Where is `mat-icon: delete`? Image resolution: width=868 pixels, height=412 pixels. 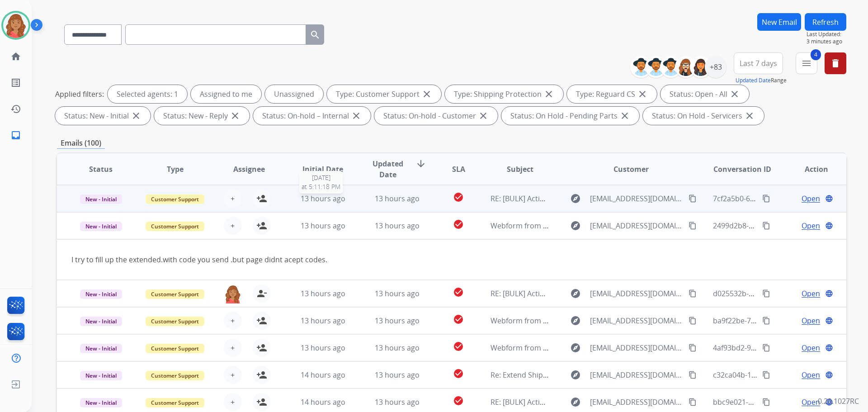 mat-icon: delete is located at coordinates (836, 63).